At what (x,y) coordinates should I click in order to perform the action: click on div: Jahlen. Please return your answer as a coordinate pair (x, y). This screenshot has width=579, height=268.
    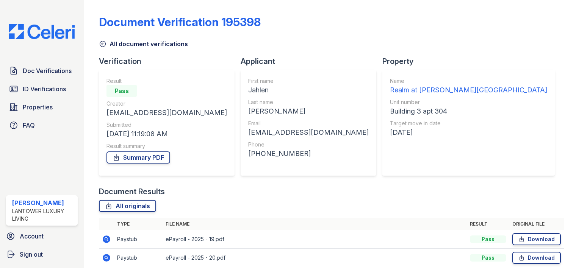
    Looking at the image, I should click on (309, 90).